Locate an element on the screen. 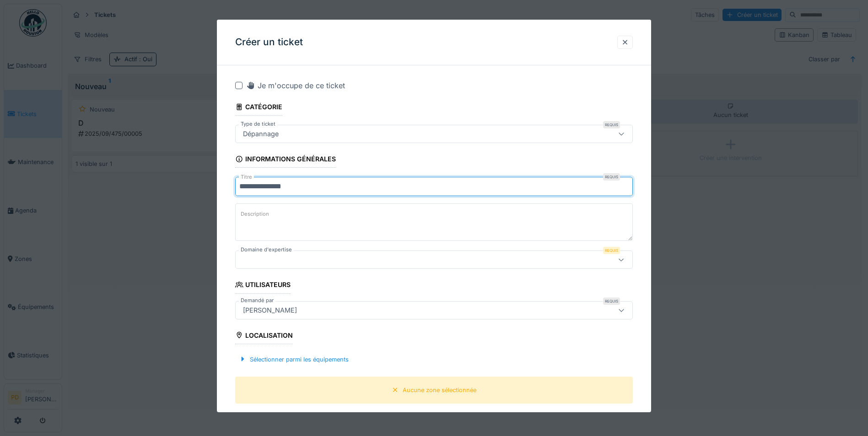 This screenshot has height=436, width=868. h3: Créer un ticket is located at coordinates (269, 42).